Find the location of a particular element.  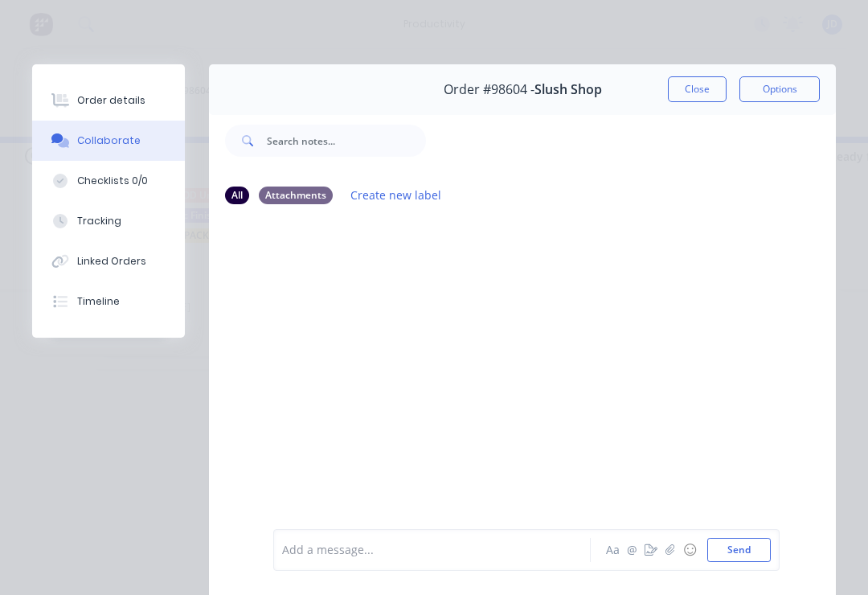

div: Attachments is located at coordinates (296, 195).